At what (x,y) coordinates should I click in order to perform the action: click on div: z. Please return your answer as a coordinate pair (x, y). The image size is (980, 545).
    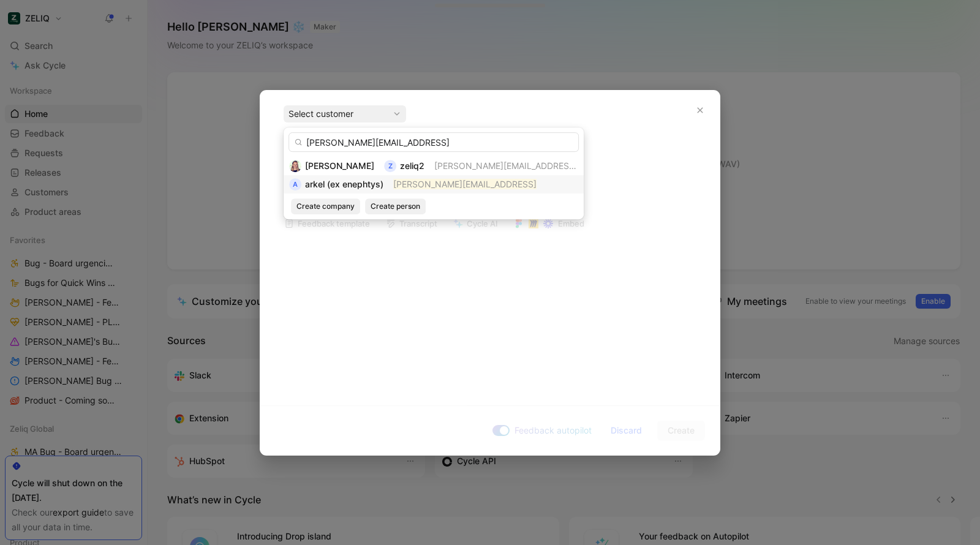
    Looking at the image, I should click on (390, 166).